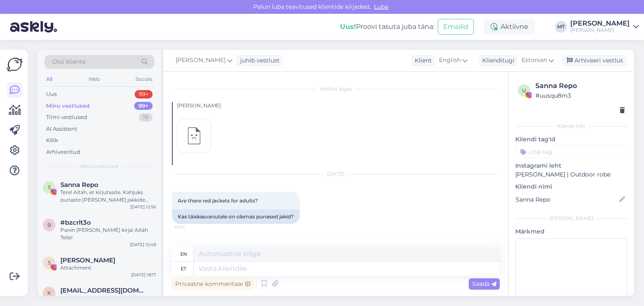 The image size is (644, 306). What do you see at coordinates (52, 94) in the screenshot?
I see `div: Uus` at bounding box center [52, 94].